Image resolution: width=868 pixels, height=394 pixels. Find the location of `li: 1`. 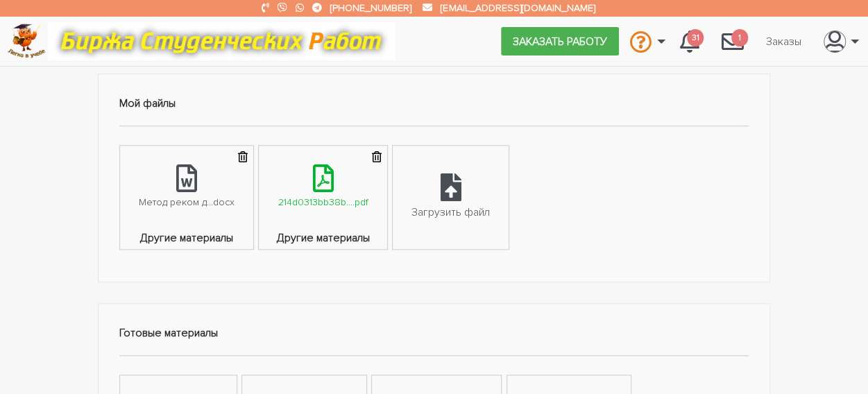

li: 1 is located at coordinates (733, 41).